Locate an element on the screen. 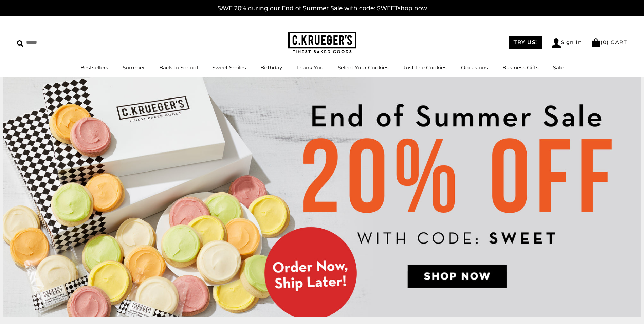 The image size is (644, 324). span: 0 is located at coordinates (605, 42).